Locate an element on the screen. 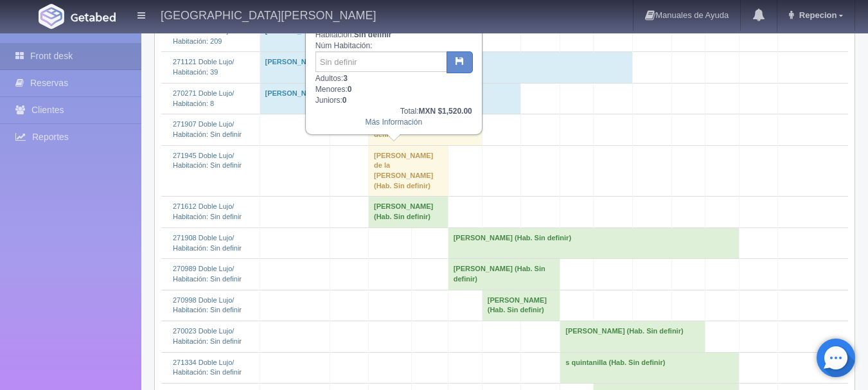  a: 270271 Doble Lujo/Habitación: 8 is located at coordinates (203, 98).